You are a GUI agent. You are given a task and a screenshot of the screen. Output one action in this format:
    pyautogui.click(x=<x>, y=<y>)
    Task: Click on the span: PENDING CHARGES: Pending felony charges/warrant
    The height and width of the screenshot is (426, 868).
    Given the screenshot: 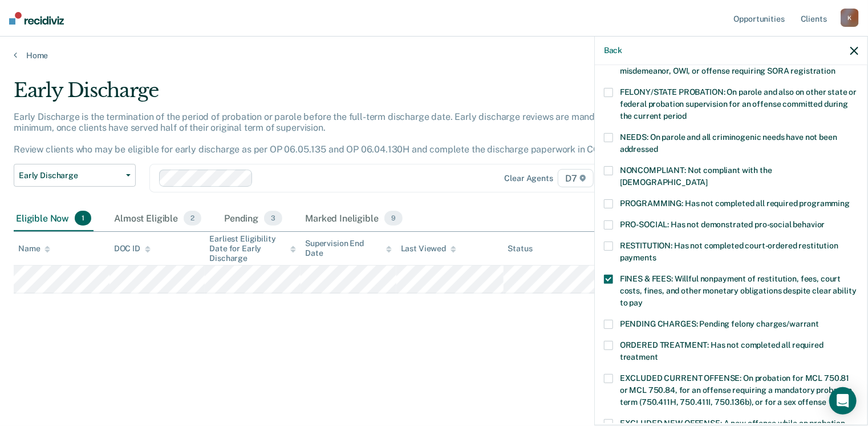 What is the action you would take?
    pyautogui.click(x=719, y=324)
    